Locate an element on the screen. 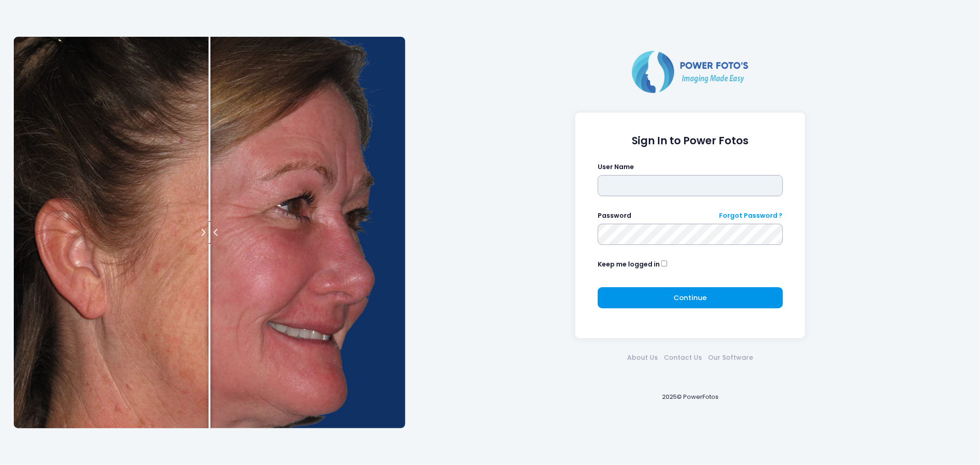  a: About Us is located at coordinates (643, 357).